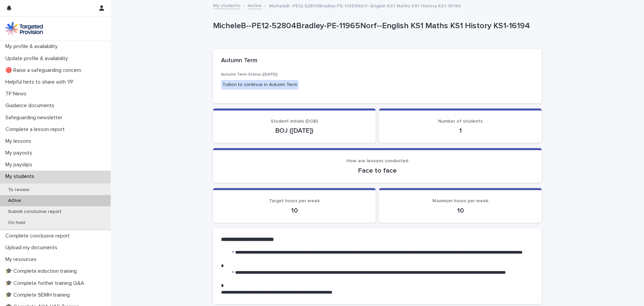  What do you see at coordinates (254, 5) in the screenshot?
I see `a: Active` at bounding box center [254, 5].